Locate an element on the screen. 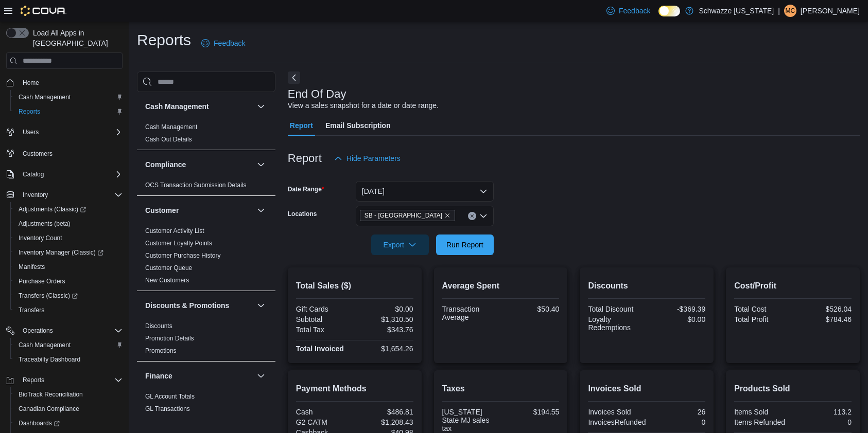 The width and height of the screenshot is (868, 433). div: $486.81 is located at coordinates (385, 412).